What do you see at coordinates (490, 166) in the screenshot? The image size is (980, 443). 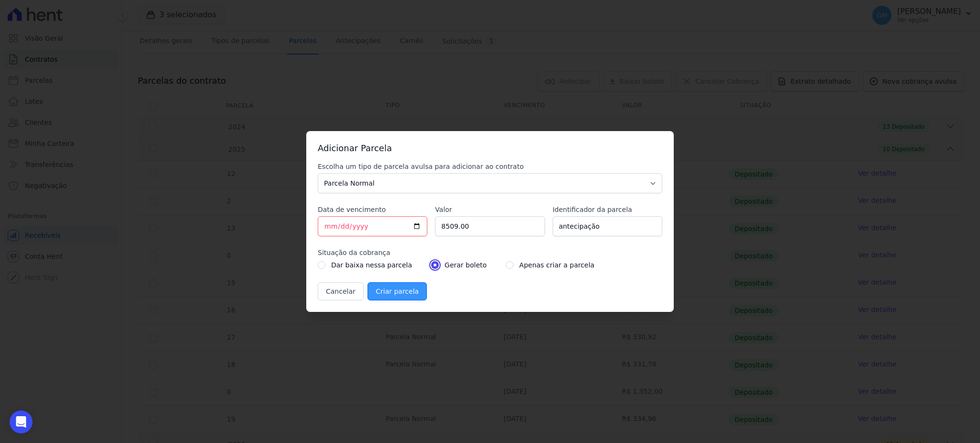 I see `label: Escolha um tipo de parcela avulsa para adicionar ao contrato` at bounding box center [490, 166].